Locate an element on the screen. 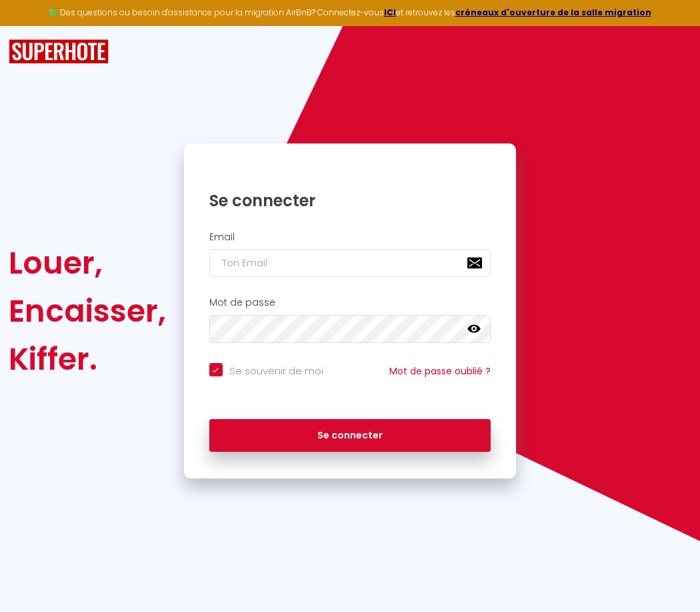  input: Ton Email is located at coordinates (350, 263).